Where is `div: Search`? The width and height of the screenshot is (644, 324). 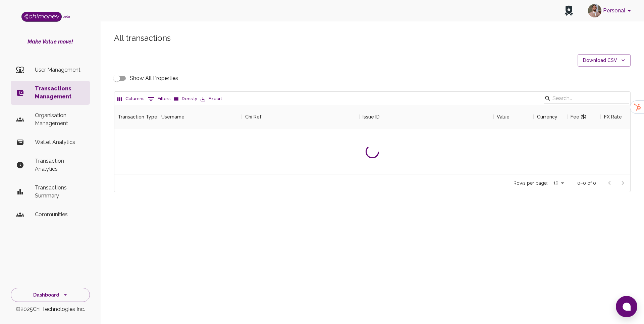 div: Search is located at coordinates (586, 99).